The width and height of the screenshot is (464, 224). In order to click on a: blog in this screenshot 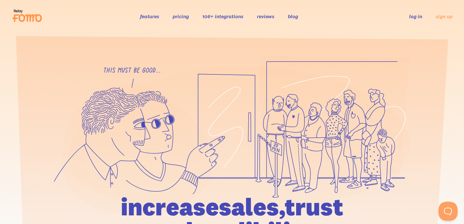, I will do `click(293, 16)`.